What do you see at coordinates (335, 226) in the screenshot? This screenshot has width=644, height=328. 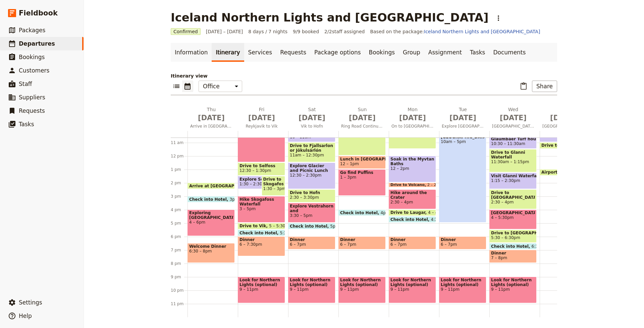 I see `span: 5pm` at bounding box center [335, 226].